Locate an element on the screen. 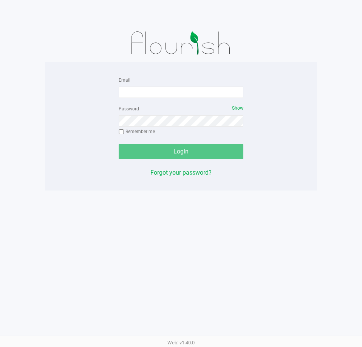 The image size is (362, 347). label: Password is located at coordinates (129, 109).